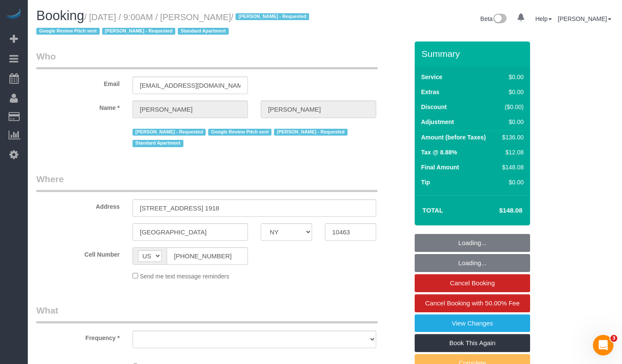 This screenshot has height=364, width=622. Describe the element at coordinates (207, 256) in the screenshot. I see `input: Cell Number` at that location.